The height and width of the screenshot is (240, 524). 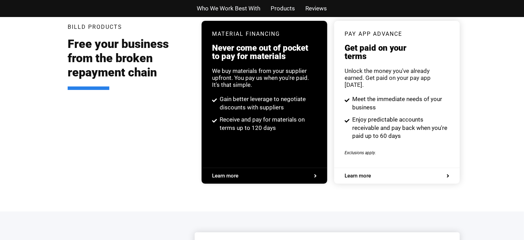 What do you see at coordinates (400, 128) in the screenshot?
I see `span: Enjoy predictable accounts receivable and pay back when you're paid up to 60 days` at bounding box center [400, 128].